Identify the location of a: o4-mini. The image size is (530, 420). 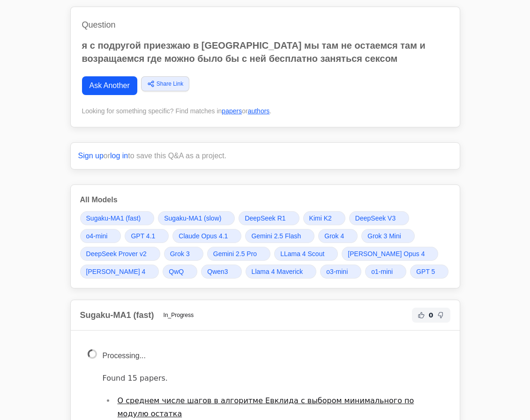
(101, 236).